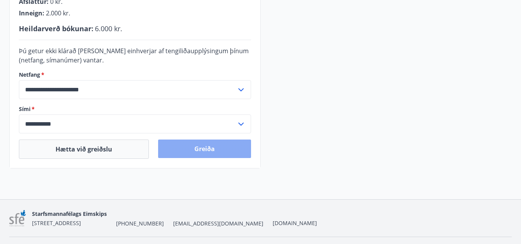 This screenshot has width=521, height=244. Describe the element at coordinates (69, 214) in the screenshot. I see `span: Starfsmannafélags Eimskips` at that location.